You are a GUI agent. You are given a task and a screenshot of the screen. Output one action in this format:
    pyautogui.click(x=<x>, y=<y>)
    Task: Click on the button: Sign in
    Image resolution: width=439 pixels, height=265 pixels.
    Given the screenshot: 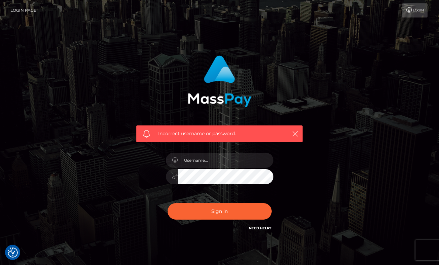 What is the action you would take?
    pyautogui.click(x=220, y=211)
    